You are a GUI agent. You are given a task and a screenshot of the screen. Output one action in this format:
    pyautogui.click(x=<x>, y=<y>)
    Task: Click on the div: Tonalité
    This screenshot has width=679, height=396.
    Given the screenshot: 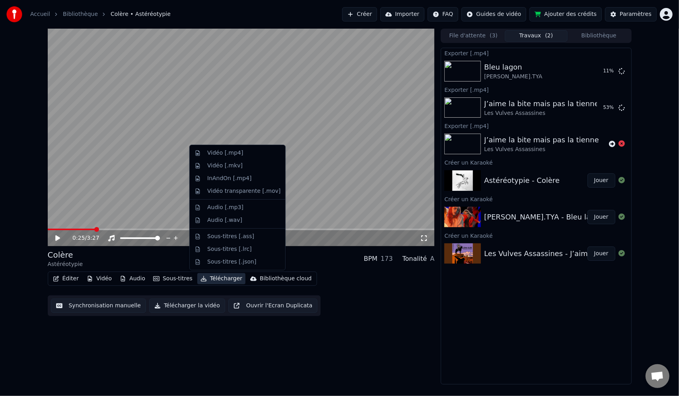 What is the action you would take?
    pyautogui.click(x=415, y=259)
    